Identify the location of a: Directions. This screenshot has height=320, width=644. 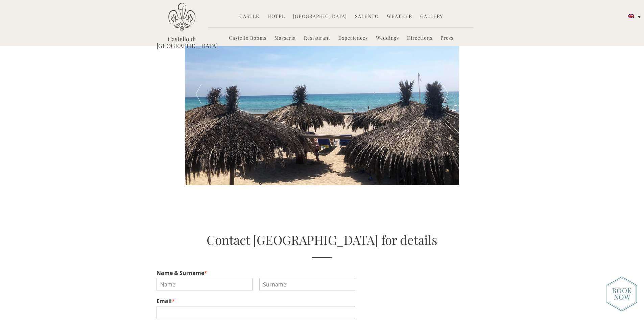
(420, 38).